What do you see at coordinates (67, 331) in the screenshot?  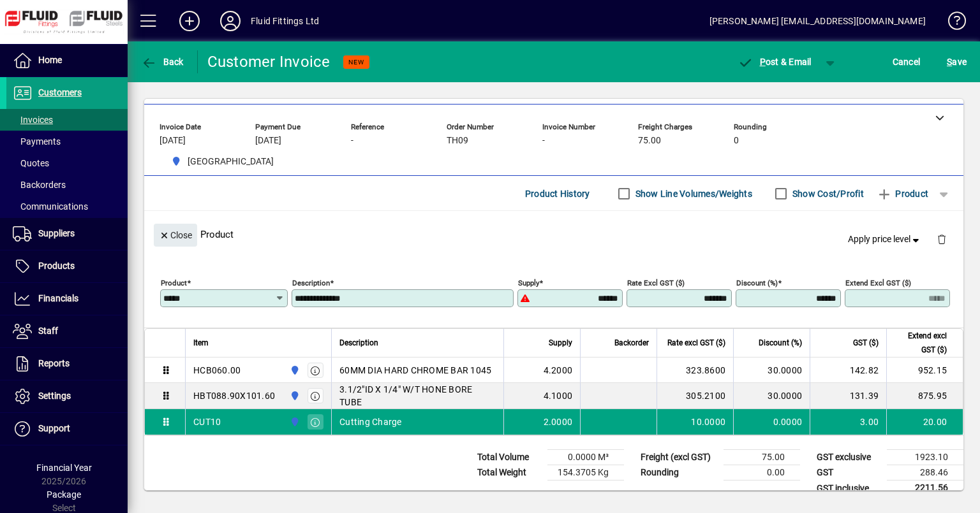 I see `a: Staff` at bounding box center [67, 331].